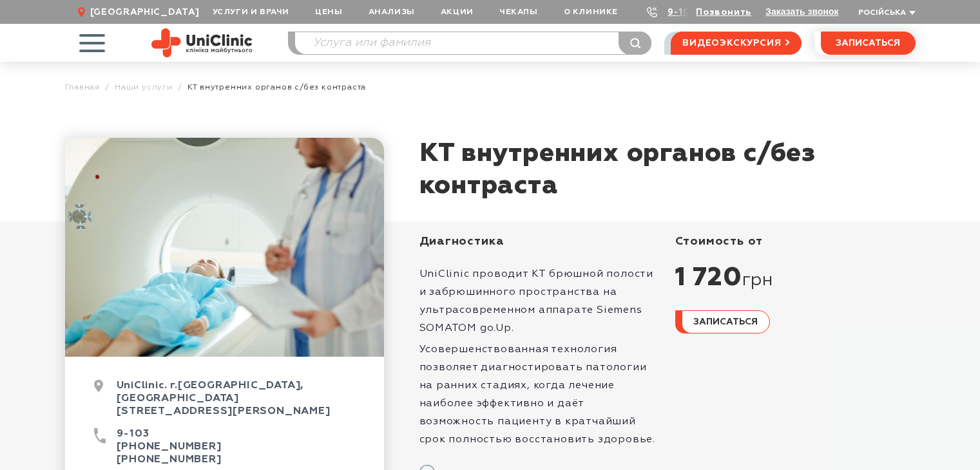 This screenshot has height=470, width=980. I want to click on p: UniClinic проводит КТ брюшной полости и забрюшинного пространства на ультрасовременном аппарате S..., so click(539, 302).